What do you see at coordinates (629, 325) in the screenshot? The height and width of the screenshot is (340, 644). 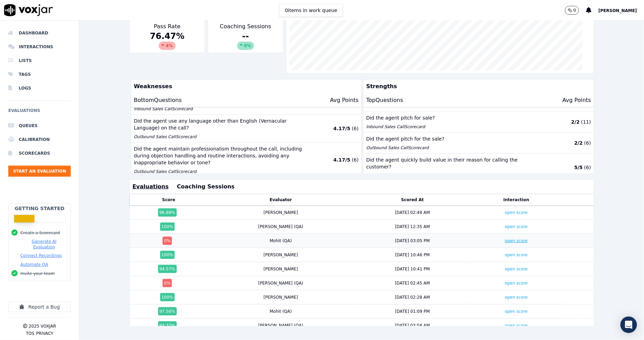 I see `div: Open Intercom Messenger` at bounding box center [629, 325].